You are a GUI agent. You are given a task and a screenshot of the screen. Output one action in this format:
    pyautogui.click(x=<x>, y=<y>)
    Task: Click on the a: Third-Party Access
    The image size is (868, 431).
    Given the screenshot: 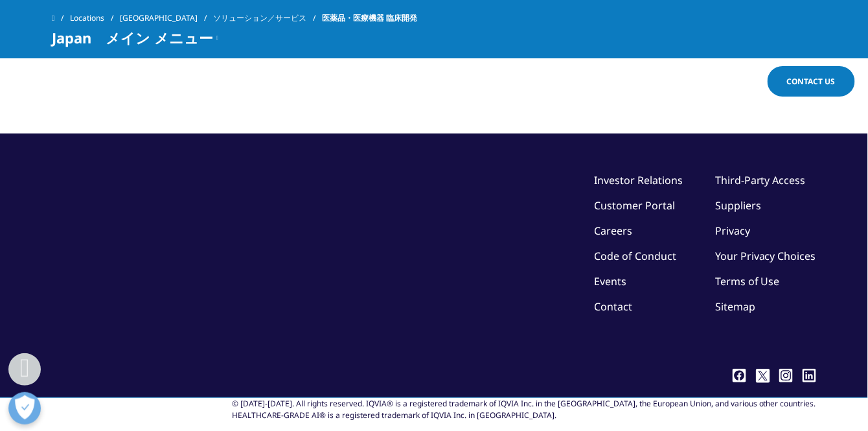 What is the action you would take?
    pyautogui.click(x=761, y=180)
    